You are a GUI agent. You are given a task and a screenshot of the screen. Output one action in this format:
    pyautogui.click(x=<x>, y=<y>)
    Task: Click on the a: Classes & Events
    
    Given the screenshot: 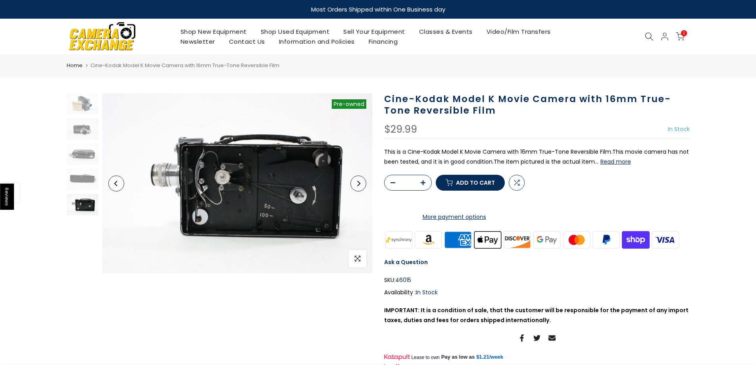 What is the action you would take?
    pyautogui.click(x=446, y=31)
    